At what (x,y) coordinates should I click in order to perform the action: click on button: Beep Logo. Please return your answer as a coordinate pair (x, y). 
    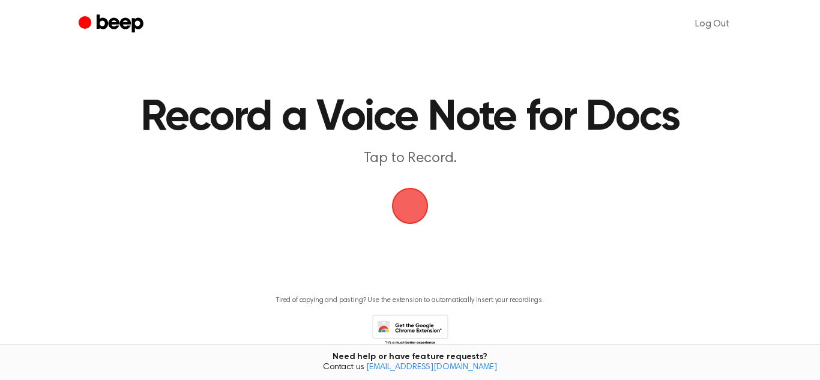
    Looking at the image, I should click on (410, 206).